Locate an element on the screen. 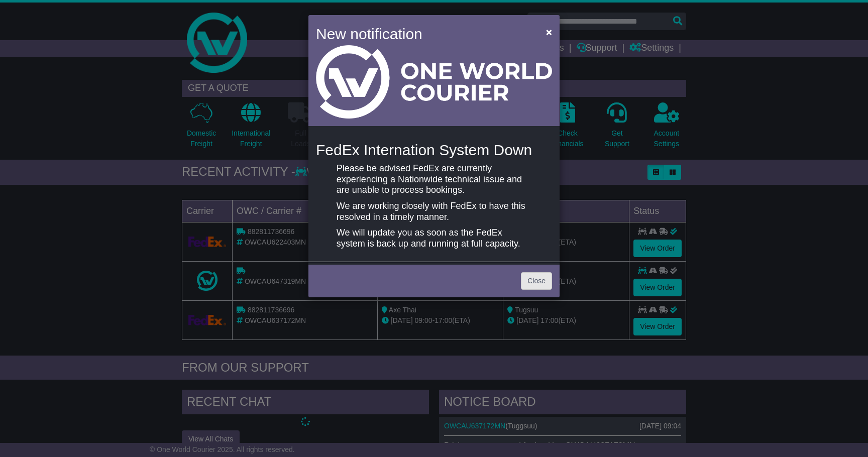 This screenshot has width=868, height=457. p: We are working closely with FedEx to have this resolved in a timely manner. is located at coordinates (434, 212).